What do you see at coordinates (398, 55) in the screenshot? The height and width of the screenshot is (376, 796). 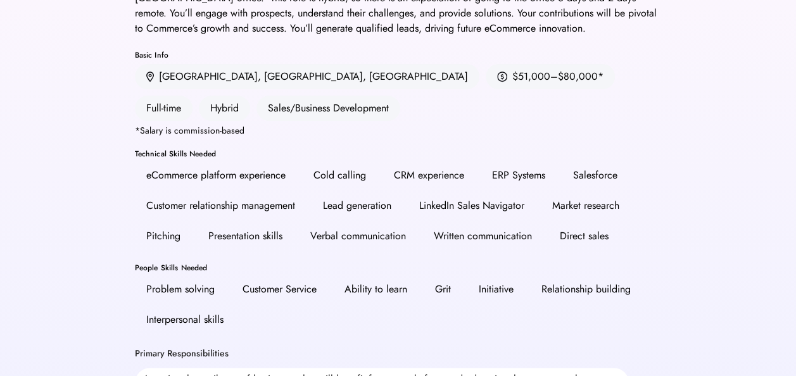 I see `div: Basic Info` at bounding box center [398, 55].